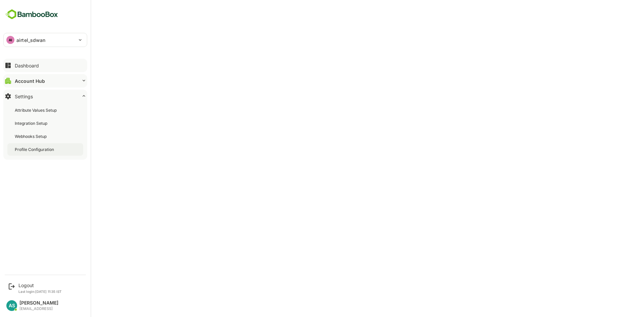 This screenshot has height=317, width=644. What do you see at coordinates (45, 96) in the screenshot?
I see `button: Settings` at bounding box center [45, 96].